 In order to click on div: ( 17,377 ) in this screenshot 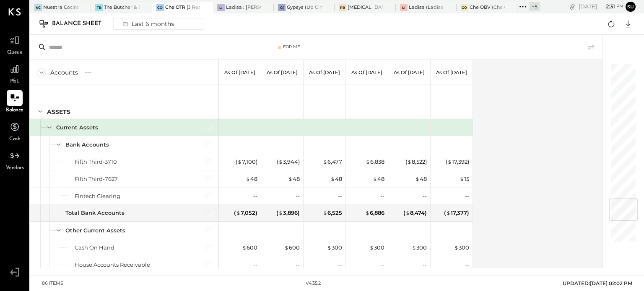, I will do `click(457, 213)`.